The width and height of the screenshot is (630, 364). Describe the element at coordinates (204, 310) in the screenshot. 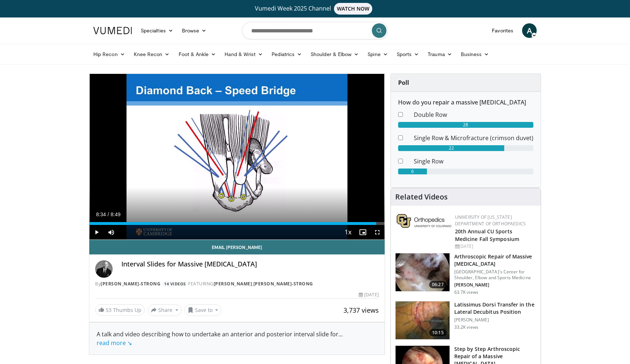

I see `button: Save to` at that location.